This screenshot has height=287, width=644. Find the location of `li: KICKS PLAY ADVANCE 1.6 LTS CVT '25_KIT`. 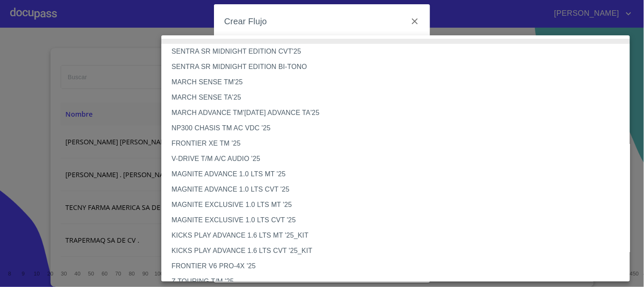

li: KICKS PLAY ADVANCE 1.6 LTS CVT '25_KIT is located at coordinates (400, 250).